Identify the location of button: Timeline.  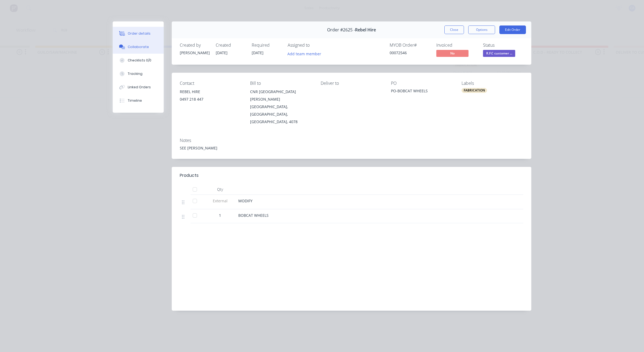
(138, 100).